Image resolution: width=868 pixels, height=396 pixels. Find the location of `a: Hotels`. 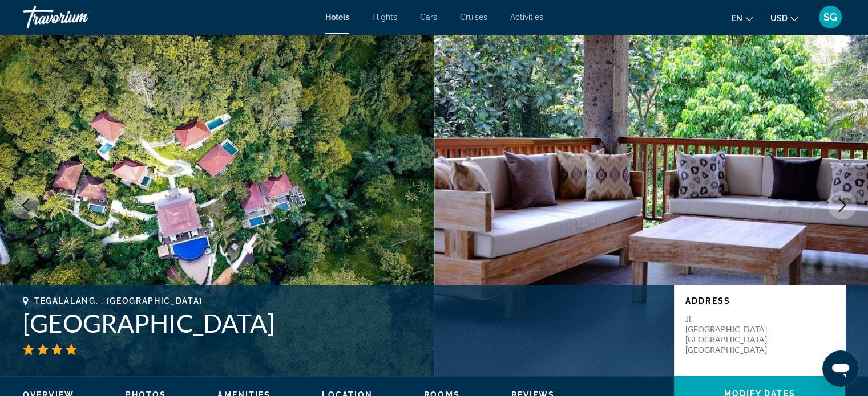

a: Hotels is located at coordinates (337, 17).